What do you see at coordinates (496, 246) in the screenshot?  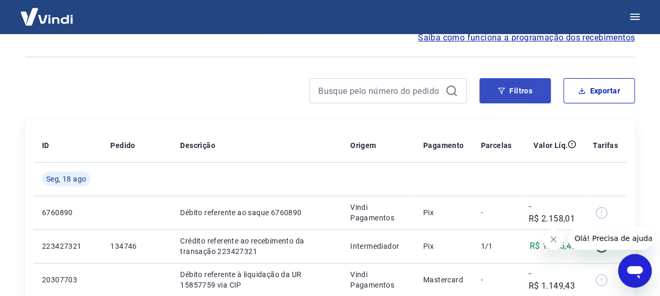 I see `p: 1/1` at bounding box center [496, 246].